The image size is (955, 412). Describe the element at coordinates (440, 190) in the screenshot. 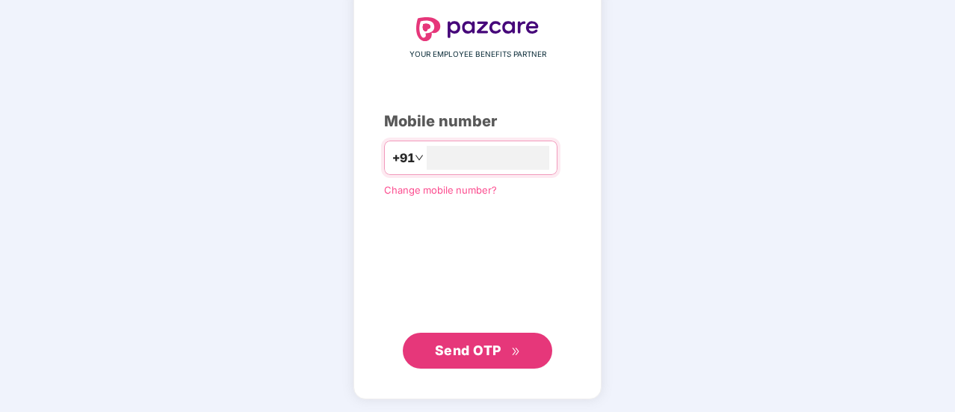

I see `span: Change mobile number?` at that location.